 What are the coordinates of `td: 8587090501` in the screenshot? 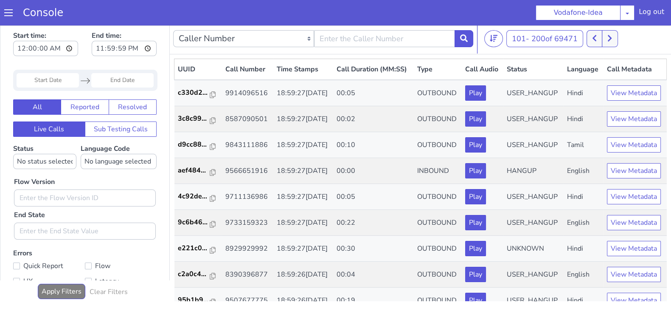 It's located at (247, 96).